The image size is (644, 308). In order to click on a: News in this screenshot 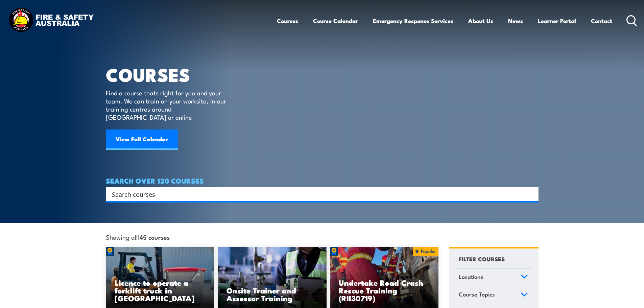, I will do `click(516, 21)`.